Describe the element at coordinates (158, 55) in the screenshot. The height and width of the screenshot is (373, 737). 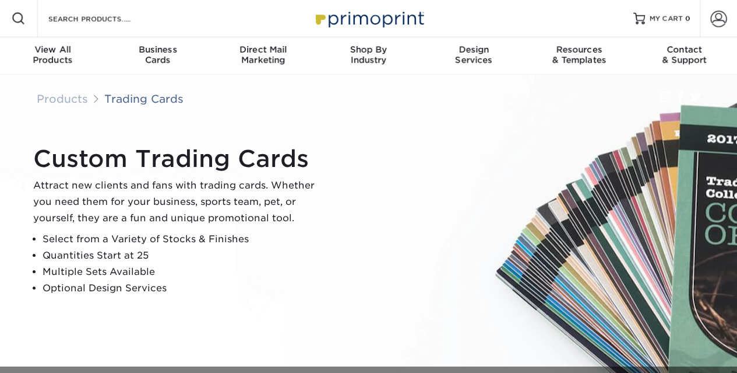
I see `div: Cards` at that location.